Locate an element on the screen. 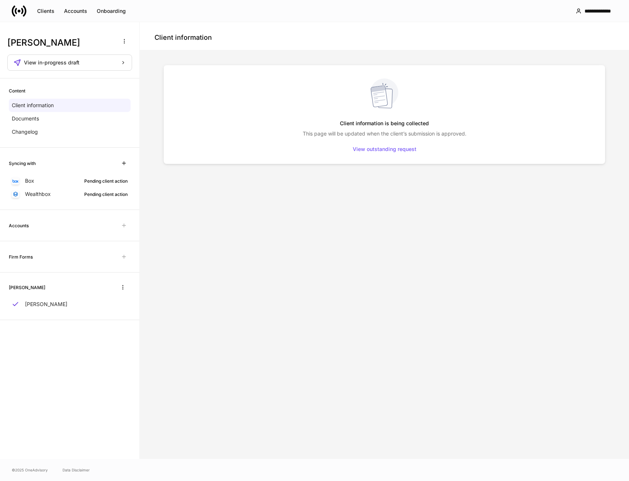 Image resolution: width=629 pixels, height=481 pixels. p: Box is located at coordinates (29, 181).